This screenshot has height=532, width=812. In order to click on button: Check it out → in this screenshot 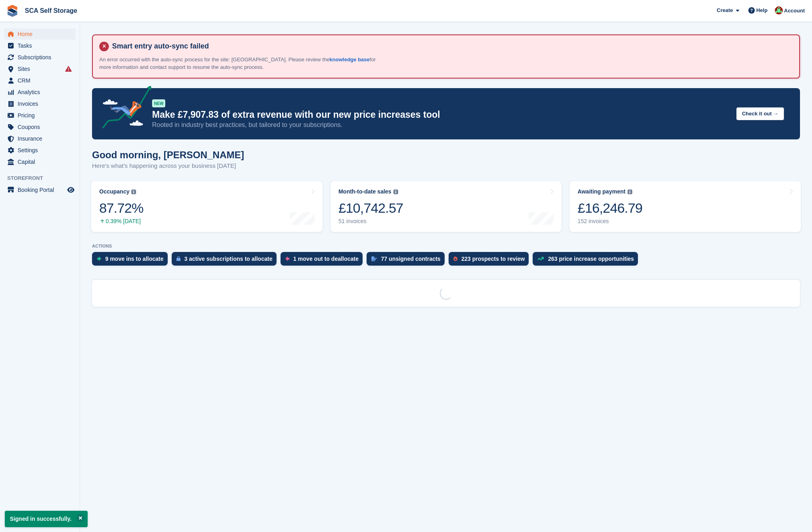, I will do `click(760, 114)`.